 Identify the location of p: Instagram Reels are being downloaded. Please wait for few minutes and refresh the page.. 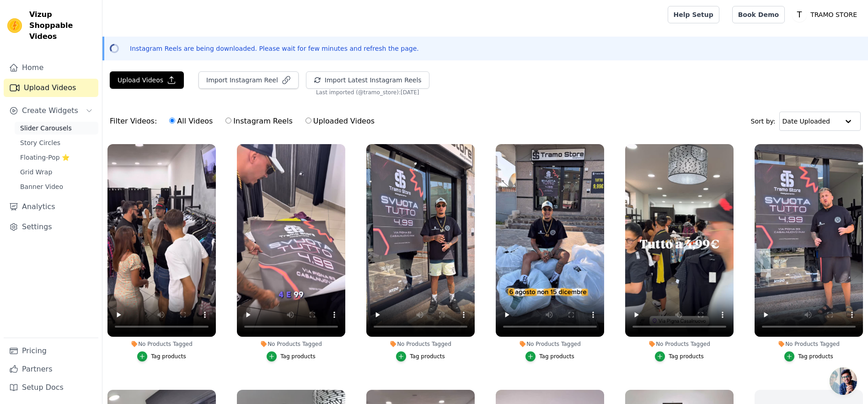
(274, 48).